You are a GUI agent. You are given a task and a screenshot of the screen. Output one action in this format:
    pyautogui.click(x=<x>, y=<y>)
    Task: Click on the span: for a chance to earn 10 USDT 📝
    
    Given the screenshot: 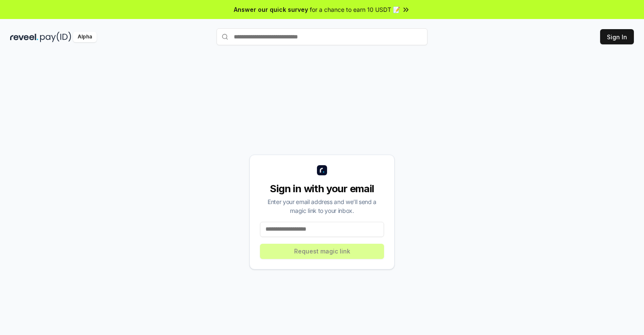 What is the action you would take?
    pyautogui.click(x=355, y=9)
    